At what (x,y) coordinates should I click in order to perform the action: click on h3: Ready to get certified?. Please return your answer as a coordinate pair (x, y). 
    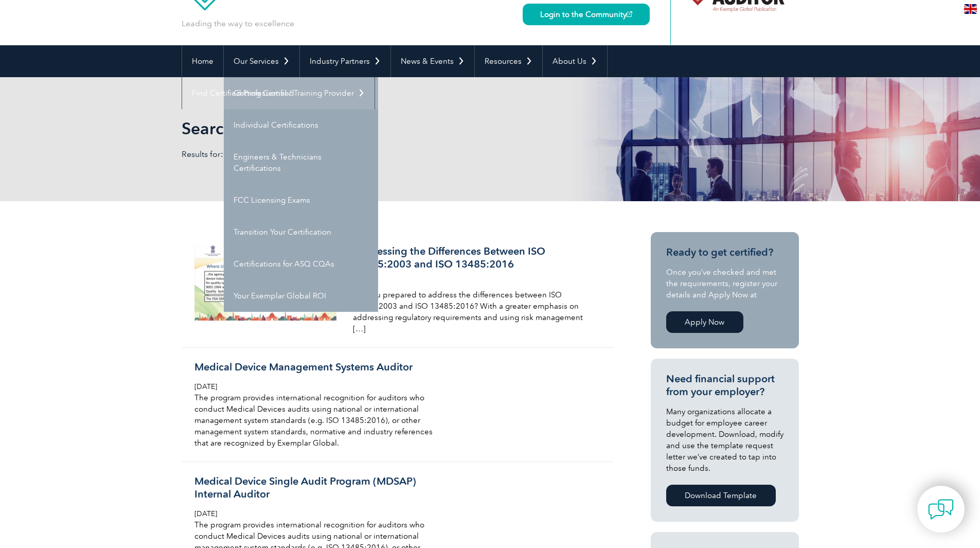
    Looking at the image, I should click on (725, 252).